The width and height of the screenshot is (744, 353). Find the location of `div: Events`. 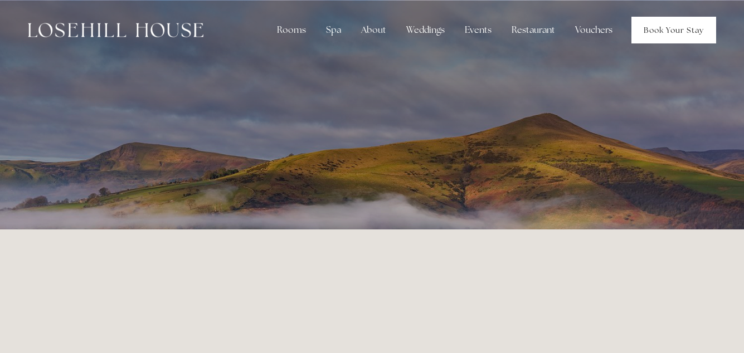

div: Events is located at coordinates (478, 30).